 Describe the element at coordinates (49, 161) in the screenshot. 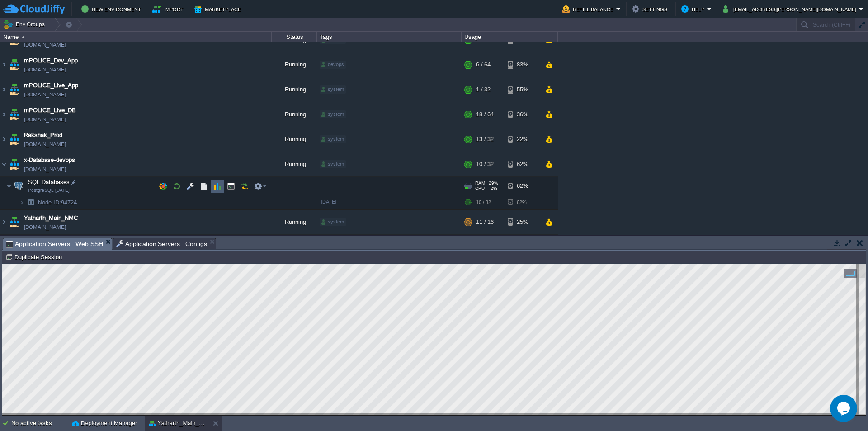

I see `a: x-Database-devops` at that location.